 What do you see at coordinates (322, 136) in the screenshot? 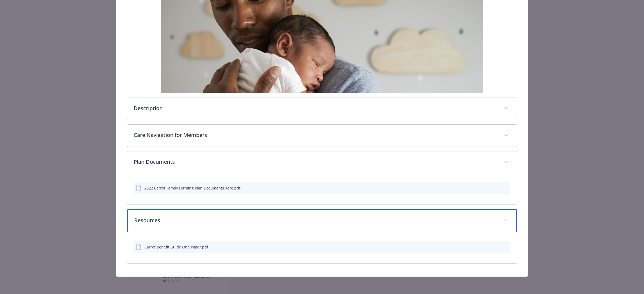
I see `div: Care Navigation for Members` at bounding box center [322, 136].